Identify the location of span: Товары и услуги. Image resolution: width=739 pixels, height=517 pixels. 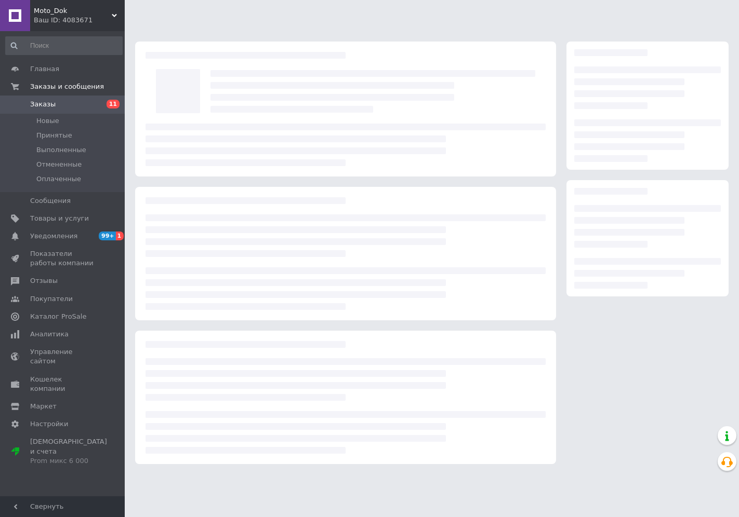
(59, 219).